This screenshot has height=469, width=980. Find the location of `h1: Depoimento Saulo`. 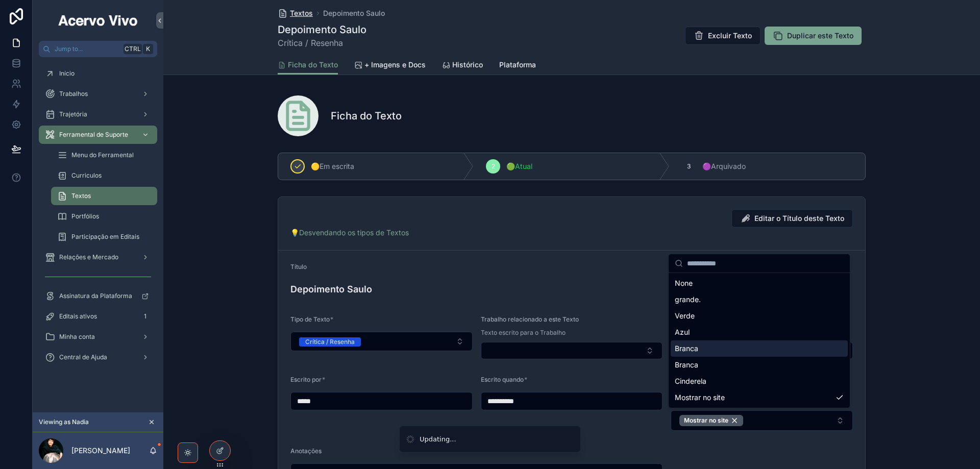

h1: Depoimento Saulo is located at coordinates (322, 29).